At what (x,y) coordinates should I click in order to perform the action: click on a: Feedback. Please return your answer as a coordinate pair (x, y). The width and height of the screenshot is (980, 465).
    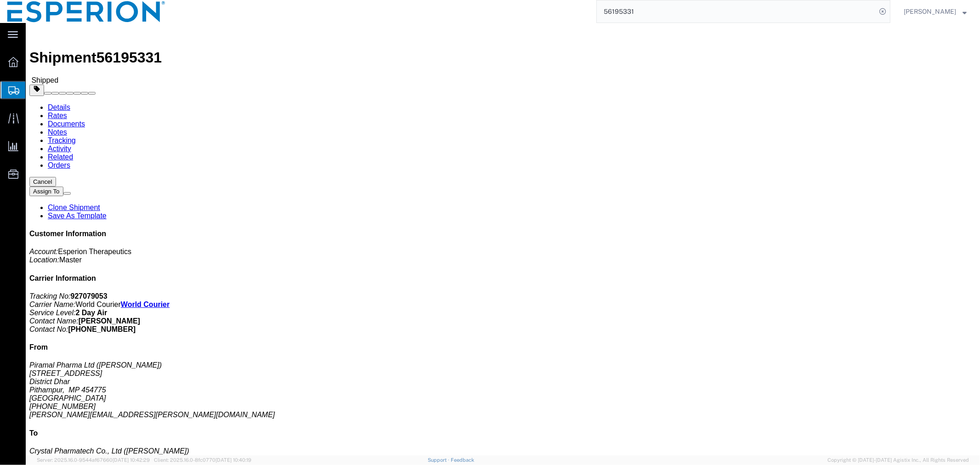
    Looking at the image, I should click on (462, 460).